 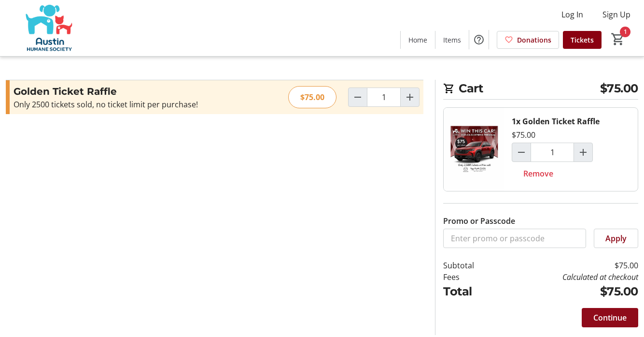 What do you see at coordinates (471, 277) in the screenshot?
I see `td: Fees` at bounding box center [471, 277].